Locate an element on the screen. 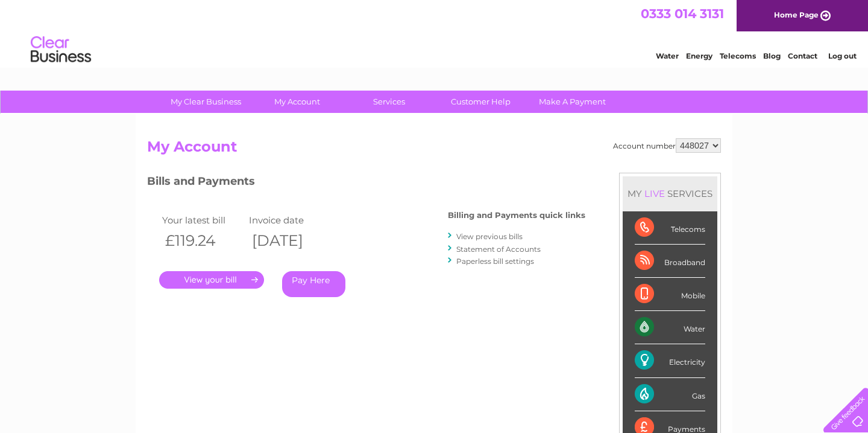  a: Telecoms is located at coordinates (738, 56).